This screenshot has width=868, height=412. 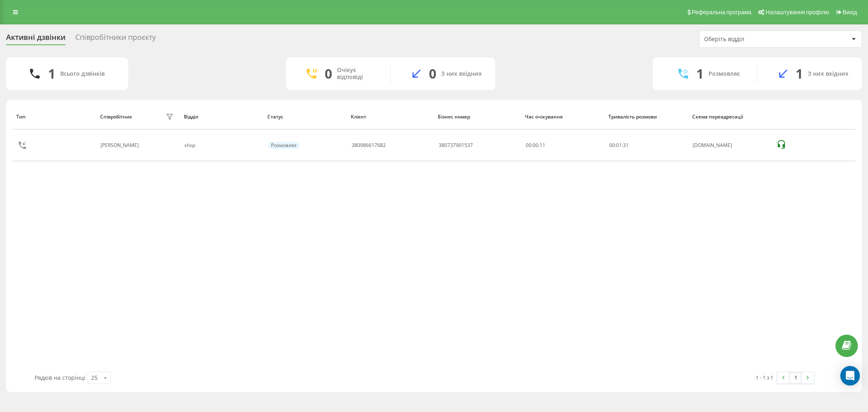 I want to click on div: Схема переадресації, so click(x=730, y=117).